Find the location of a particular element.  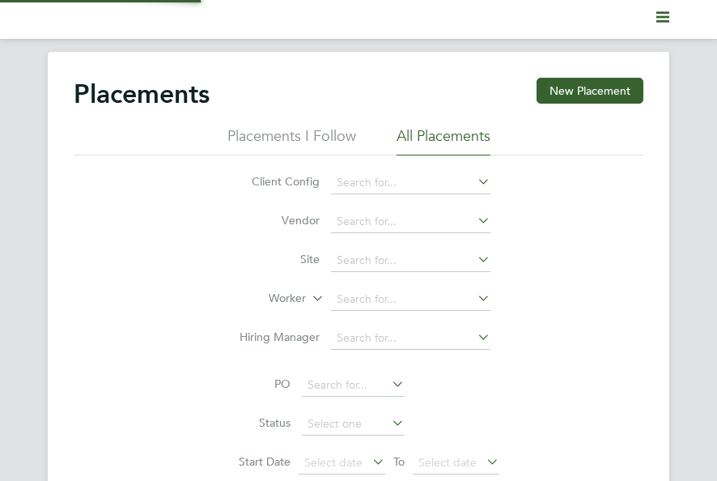

label: Vendor is located at coordinates (273, 220).